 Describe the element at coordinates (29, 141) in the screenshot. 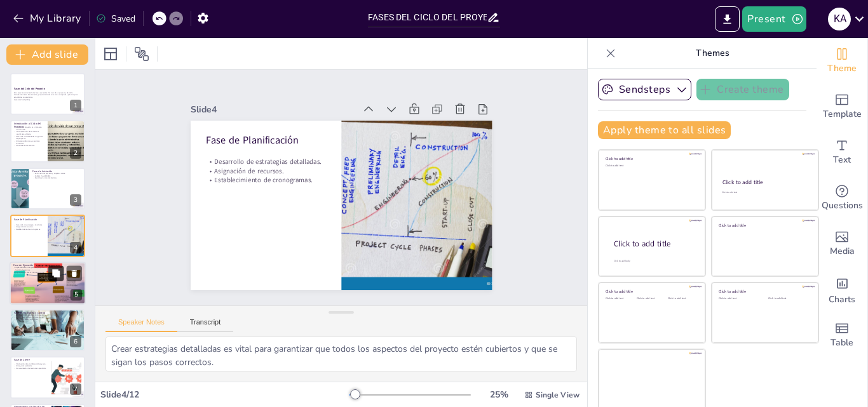

I see `p: Anticipar problemas y encontrar soluciones.` at that location.